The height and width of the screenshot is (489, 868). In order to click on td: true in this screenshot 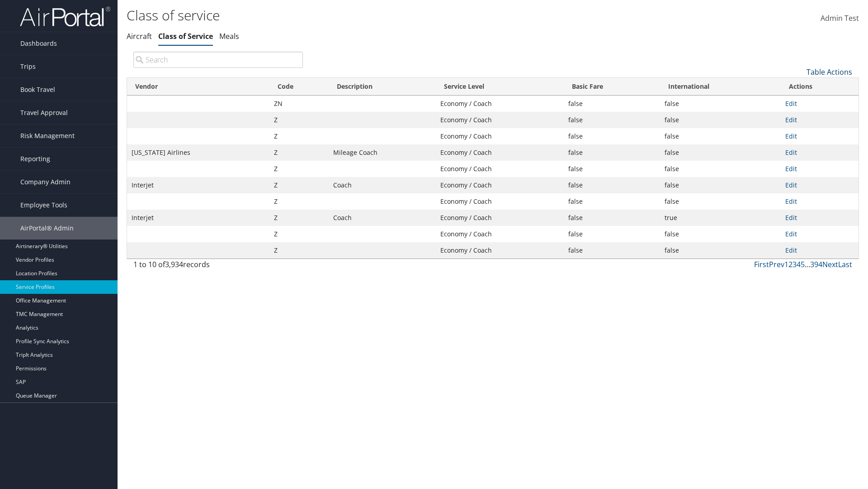, I will do `click(720, 218)`.